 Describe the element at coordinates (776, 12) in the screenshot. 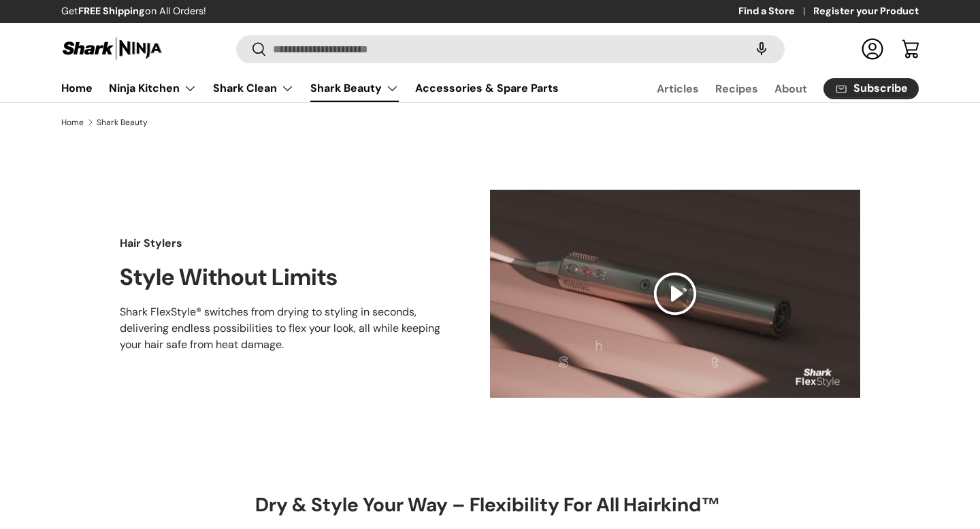

I see `a: Find a Store` at that location.